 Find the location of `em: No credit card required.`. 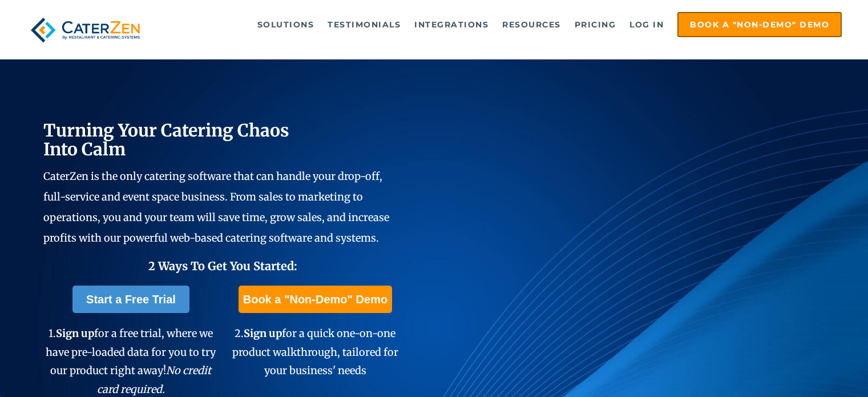

em: No credit card required. is located at coordinates (154, 379).